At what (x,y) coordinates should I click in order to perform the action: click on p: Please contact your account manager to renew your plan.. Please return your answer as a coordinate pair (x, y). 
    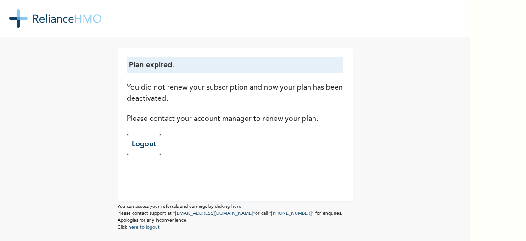
    Looking at the image, I should click on (235, 119).